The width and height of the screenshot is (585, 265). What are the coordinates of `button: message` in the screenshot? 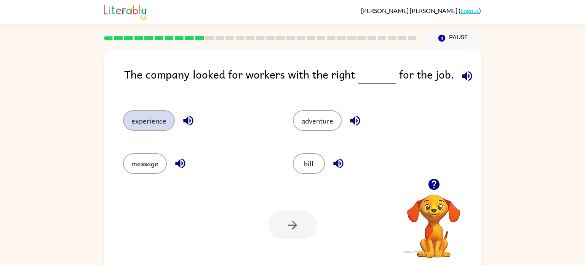 It's located at (145, 164).